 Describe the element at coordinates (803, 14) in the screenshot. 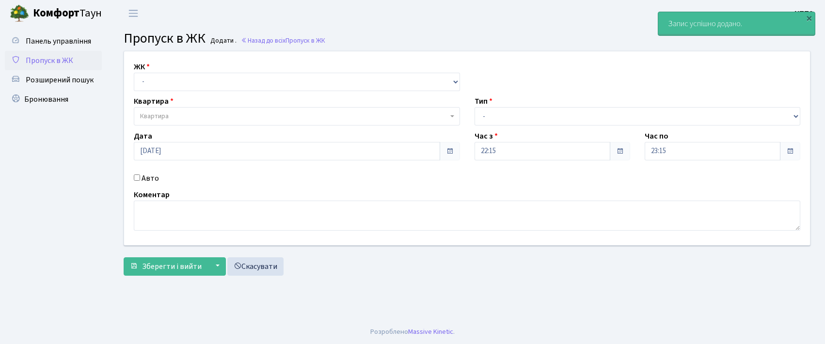

I see `b: КПП2` at that location.